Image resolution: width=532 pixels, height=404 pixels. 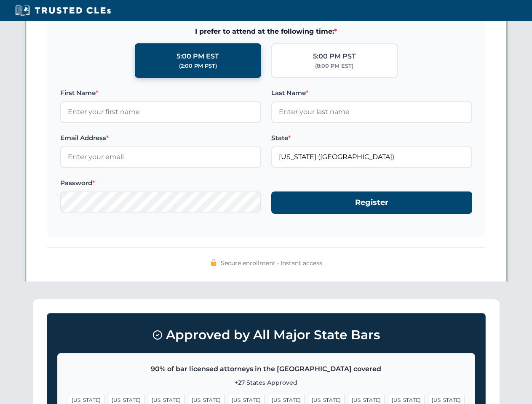 I want to click on label: Password, so click(x=161, y=183).